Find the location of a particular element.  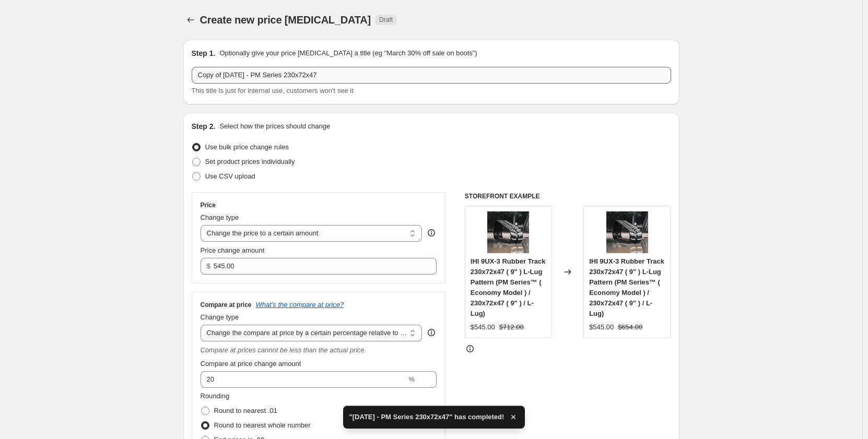

h6: STOREFRONT EXAMPLE is located at coordinates (568, 196).